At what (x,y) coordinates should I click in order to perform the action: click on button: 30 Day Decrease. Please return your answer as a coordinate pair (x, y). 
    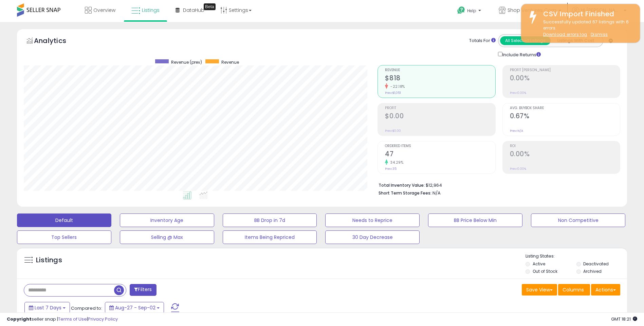
    Looking at the image, I should click on (372, 237).